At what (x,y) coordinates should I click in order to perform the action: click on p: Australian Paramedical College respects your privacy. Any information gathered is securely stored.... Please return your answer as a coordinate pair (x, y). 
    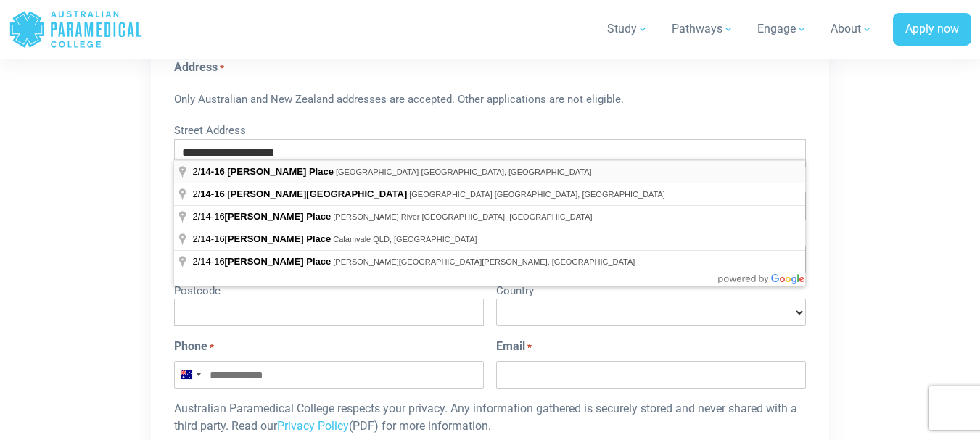
    Looking at the image, I should click on (490, 418).